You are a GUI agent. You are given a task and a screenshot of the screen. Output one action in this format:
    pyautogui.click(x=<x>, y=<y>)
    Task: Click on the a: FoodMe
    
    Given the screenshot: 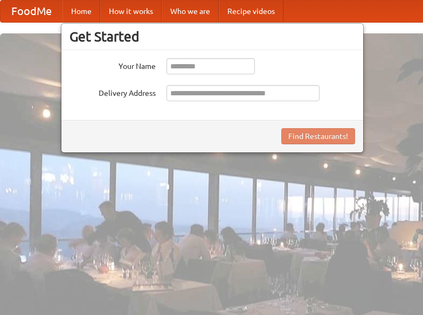 What is the action you would take?
    pyautogui.click(x=31, y=11)
    